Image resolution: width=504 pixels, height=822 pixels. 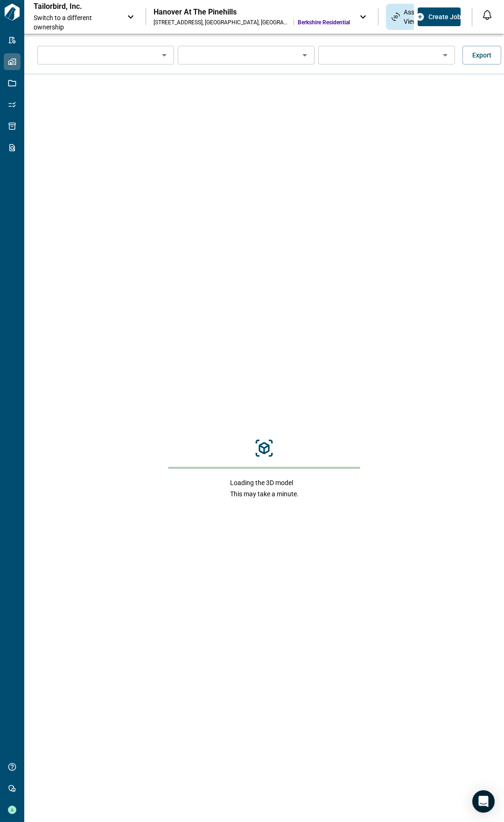 What do you see at coordinates (324, 22) in the screenshot?
I see `span: Berkshire Residential` at bounding box center [324, 22].